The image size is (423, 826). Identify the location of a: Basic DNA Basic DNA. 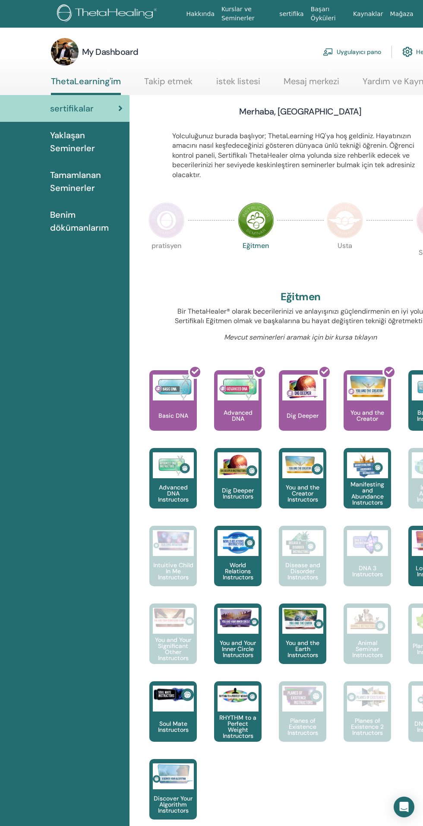
(173, 409).